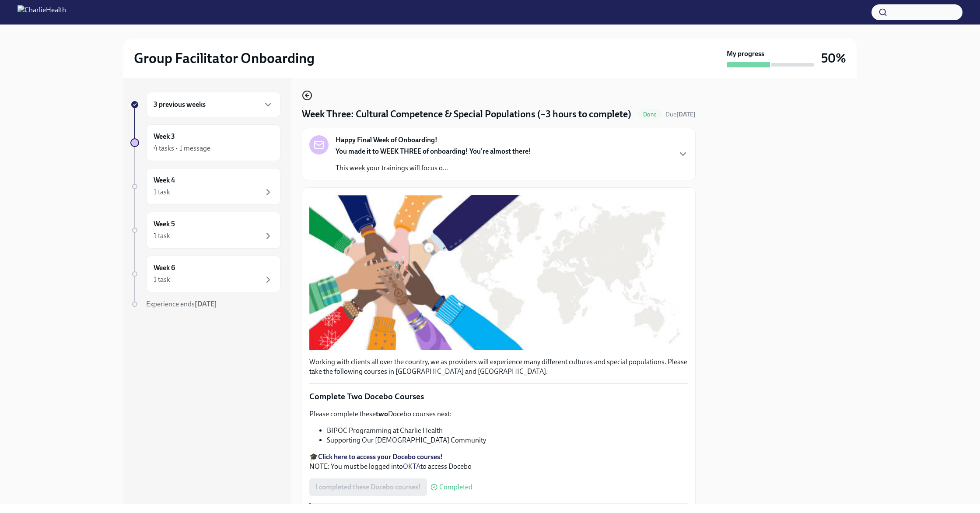 This screenshot has height=513, width=980. Describe the element at coordinates (164, 224) in the screenshot. I see `h6: Week 5` at that location.